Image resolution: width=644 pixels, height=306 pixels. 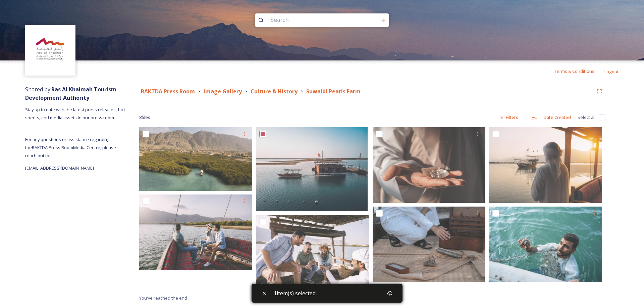 What do you see at coordinates (168, 91) in the screenshot?
I see `strong: RAKTDA Press Room` at bounding box center [168, 91].